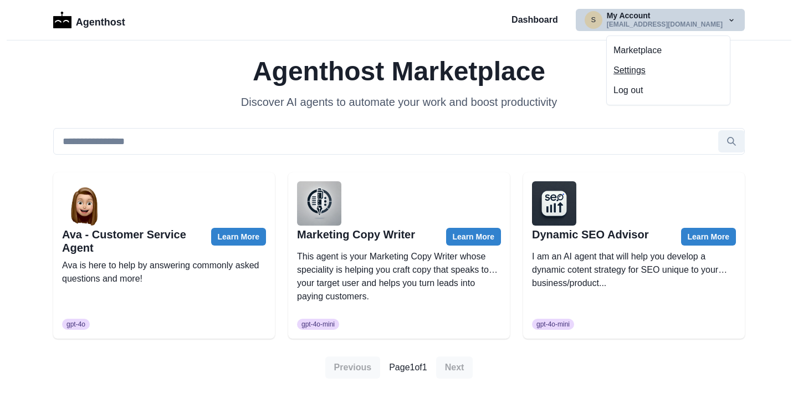  What do you see at coordinates (399, 72) in the screenshot?
I see `h1: Agenthost Marketplace` at bounding box center [399, 72].